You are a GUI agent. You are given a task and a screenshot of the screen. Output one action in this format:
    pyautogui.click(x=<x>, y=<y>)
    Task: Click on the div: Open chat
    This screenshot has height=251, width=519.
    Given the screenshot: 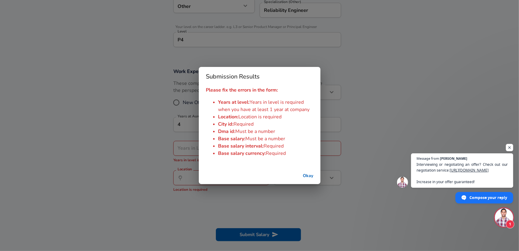 What is the action you would take?
    pyautogui.click(x=504, y=217)
    